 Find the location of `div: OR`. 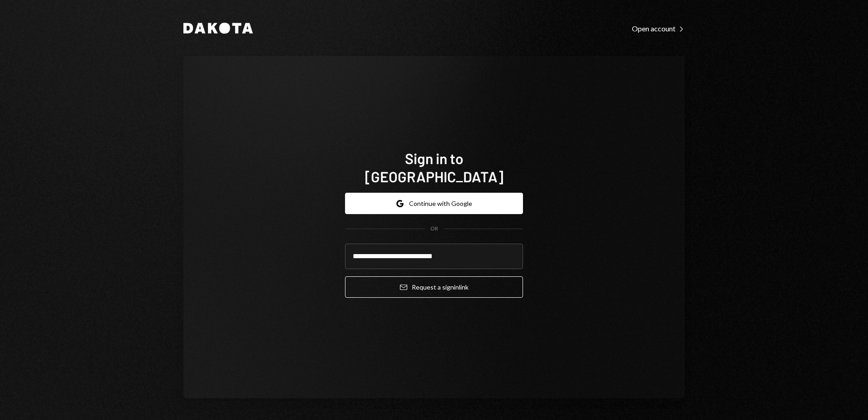

div: OR is located at coordinates (434, 228).